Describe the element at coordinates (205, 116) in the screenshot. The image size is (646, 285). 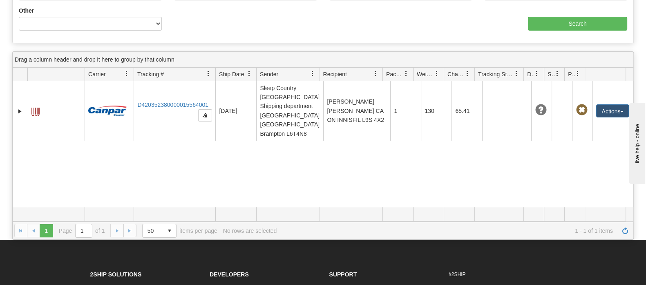
I see `button: Copy to clipboard` at that location.